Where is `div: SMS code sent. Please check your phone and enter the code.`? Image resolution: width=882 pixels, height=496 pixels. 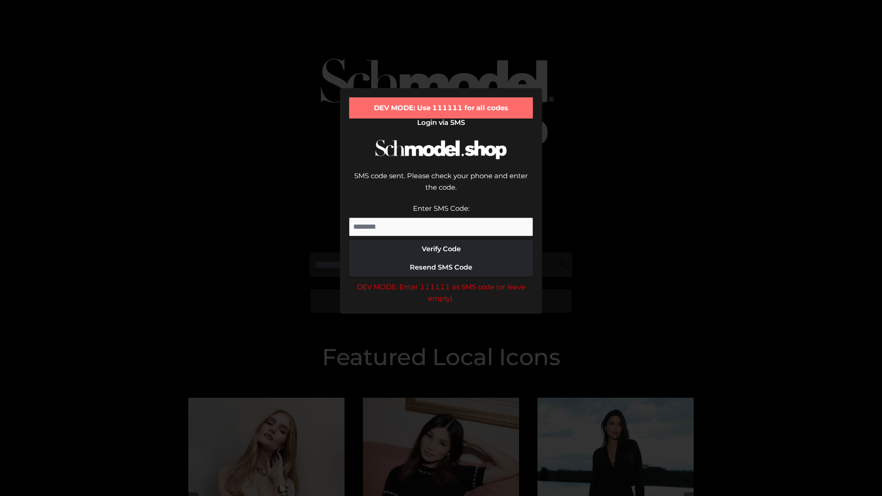 div: SMS code sent. Please check your phone and enter the code. is located at coordinates (441, 186).